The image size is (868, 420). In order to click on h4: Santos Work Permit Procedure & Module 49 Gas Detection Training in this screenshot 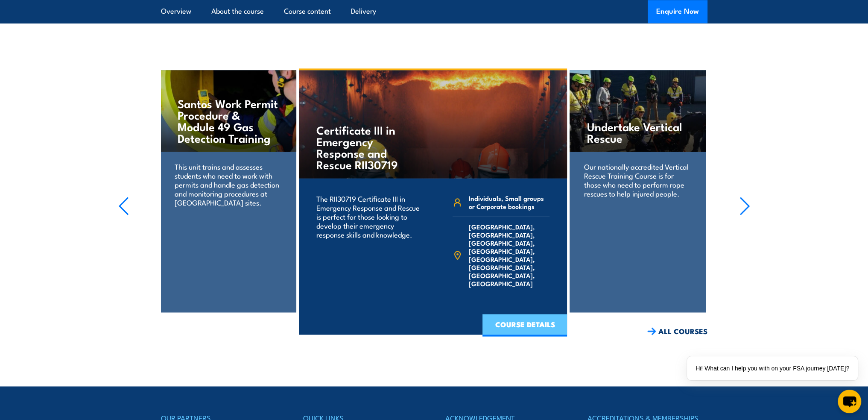, I will do `click(228, 120)`.